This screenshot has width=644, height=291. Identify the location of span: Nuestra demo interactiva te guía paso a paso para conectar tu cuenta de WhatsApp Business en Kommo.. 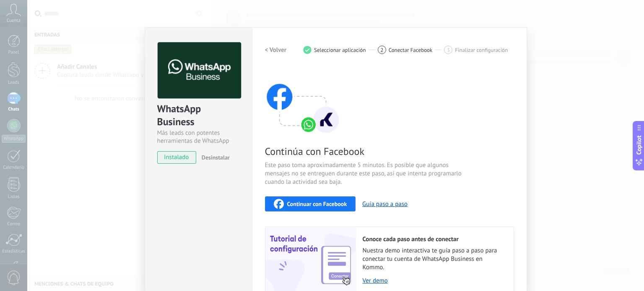
(434, 259).